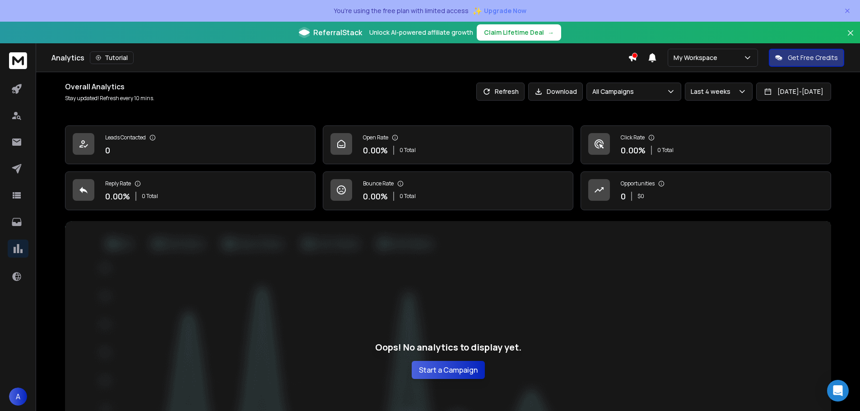 This screenshot has width=860, height=411. Describe the element at coordinates (110, 87) in the screenshot. I see `h1: Overall Analytics` at that location.